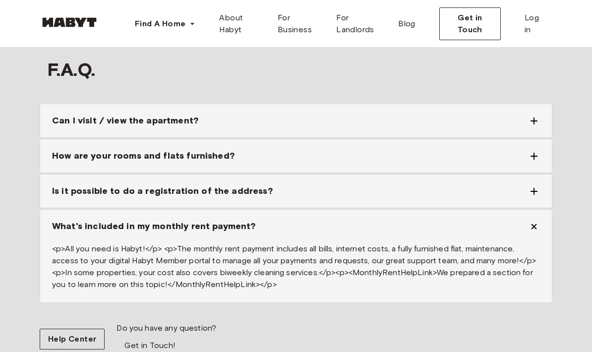  Describe the element at coordinates (160, 24) in the screenshot. I see `span: Find A Home` at that location.